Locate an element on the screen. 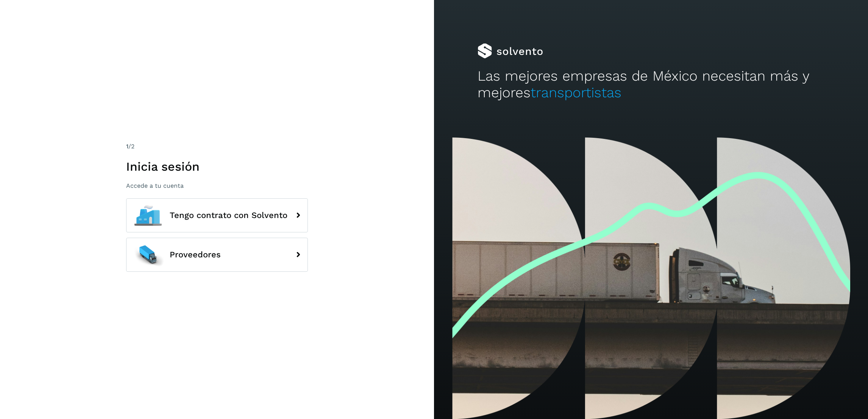  p: Accede a tu cuenta is located at coordinates (217, 186).